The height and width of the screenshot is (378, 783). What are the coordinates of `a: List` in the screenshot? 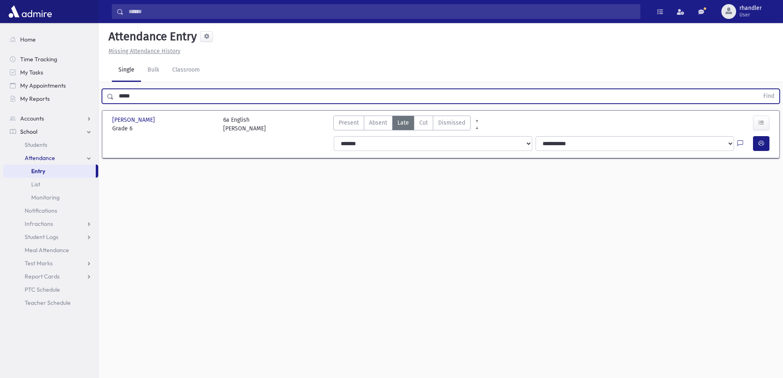 It's located at (51, 184).